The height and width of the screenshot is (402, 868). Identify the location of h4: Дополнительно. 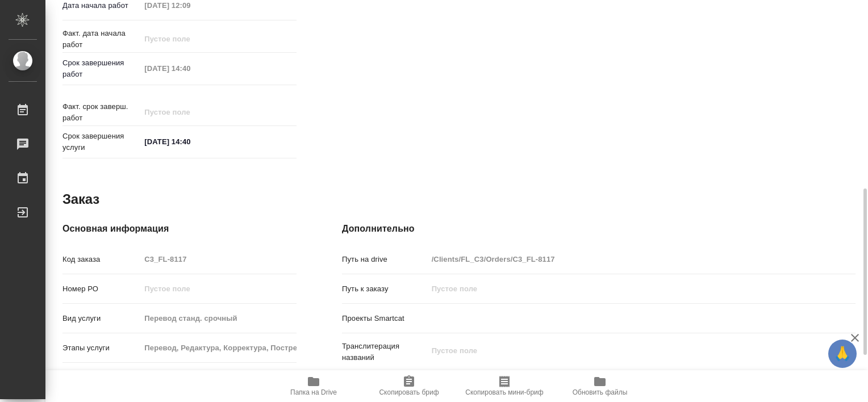
(598, 229).